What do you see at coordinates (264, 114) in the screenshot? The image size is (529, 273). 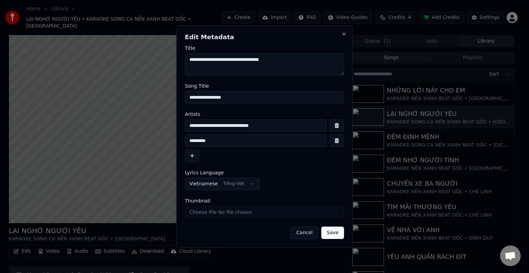 I see `label: Artists` at bounding box center [264, 114].